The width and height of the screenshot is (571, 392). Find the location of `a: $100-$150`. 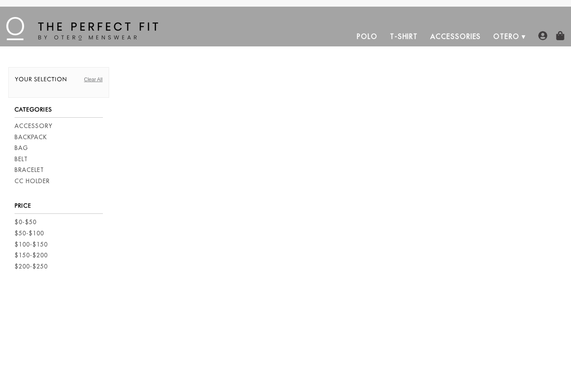

a: $100-$150 is located at coordinates (31, 245).